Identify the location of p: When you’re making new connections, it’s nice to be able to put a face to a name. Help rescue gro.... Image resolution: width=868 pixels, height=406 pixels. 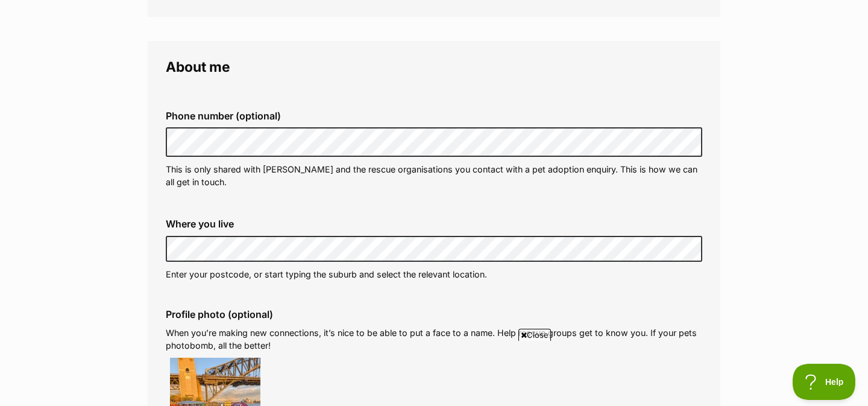
(434, 339).